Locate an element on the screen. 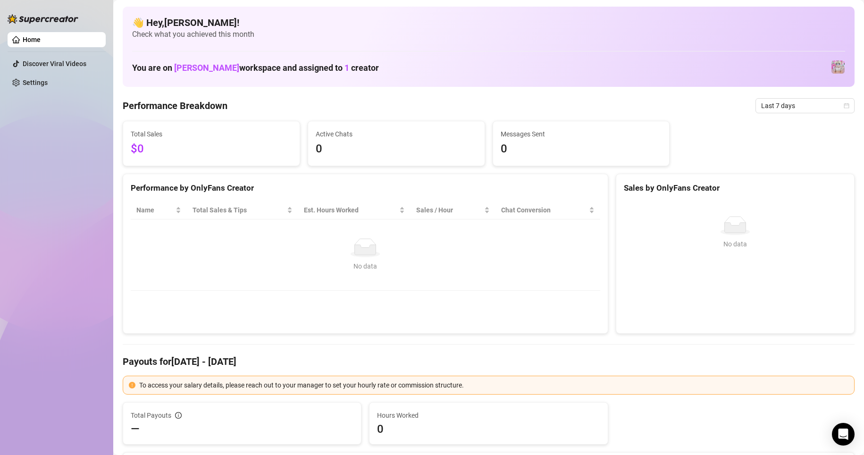 This screenshot has width=864, height=455. th: Name is located at coordinates (158, 210).